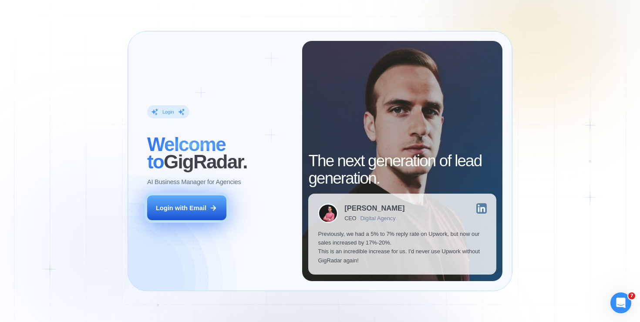 Image resolution: width=640 pixels, height=322 pixels. What do you see at coordinates (181, 208) in the screenshot?
I see `div: Login with Email` at bounding box center [181, 208].